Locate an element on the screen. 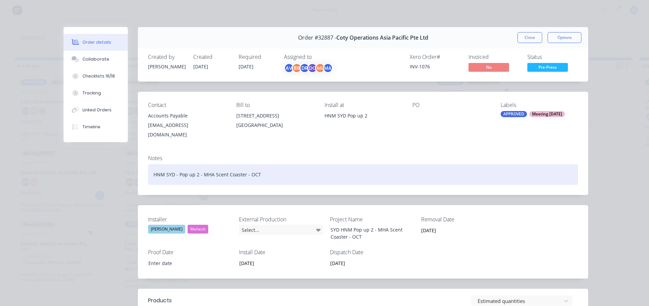 The image size is (649, 306). label: Removal Date is located at coordinates (464, 219).